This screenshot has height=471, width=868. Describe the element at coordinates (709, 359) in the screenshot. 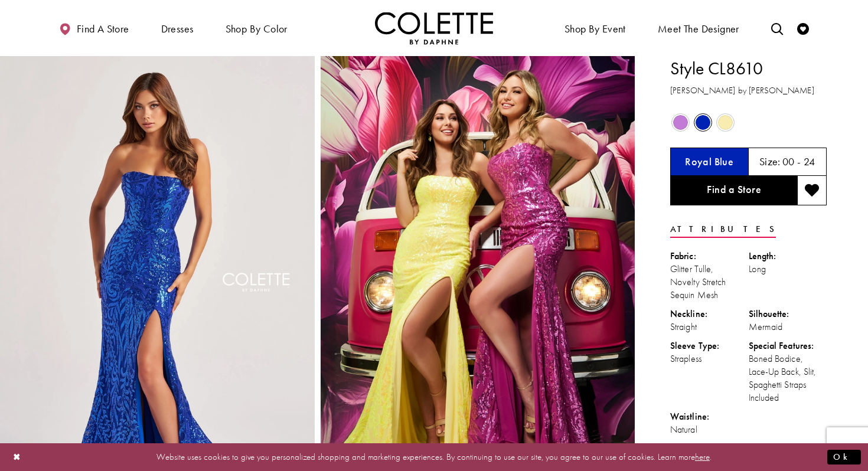

I see `div: Strapless` at that location.